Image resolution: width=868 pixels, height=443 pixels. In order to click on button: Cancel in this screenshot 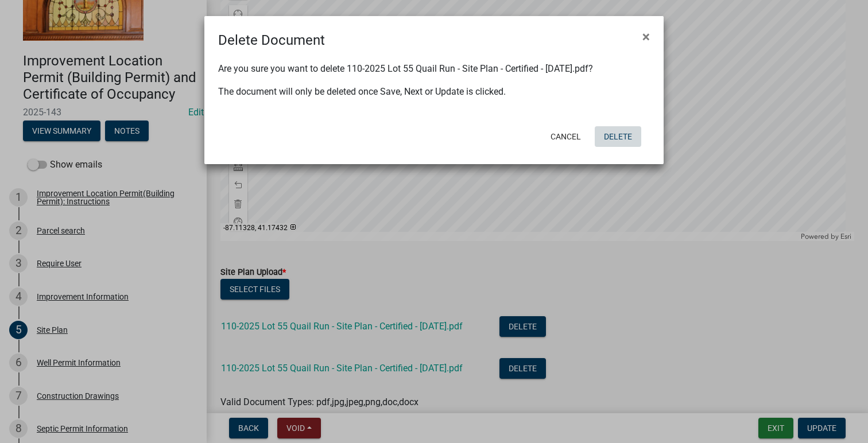, I will do `click(565, 137)`.